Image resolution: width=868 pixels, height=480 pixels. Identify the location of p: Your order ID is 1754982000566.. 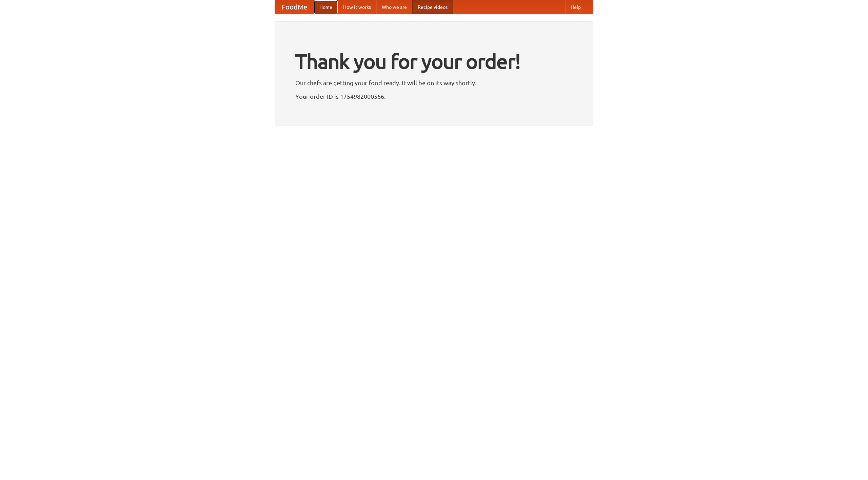
(434, 96).